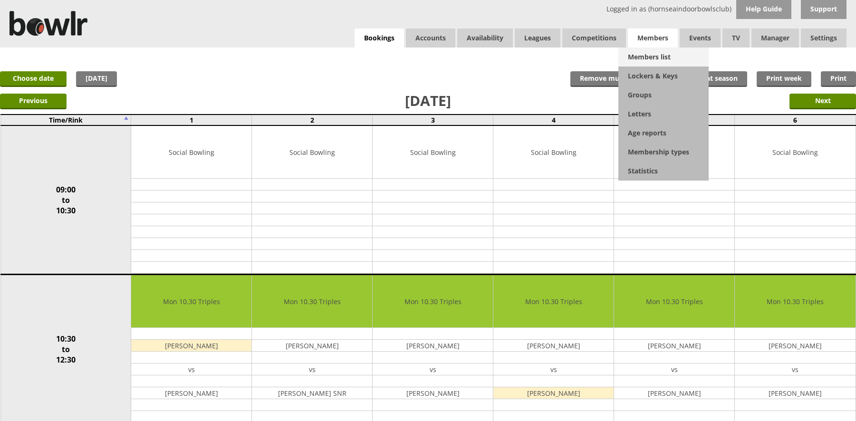 This screenshot has height=421, width=856. Describe the element at coordinates (192, 120) in the screenshot. I see `td: 1` at that location.